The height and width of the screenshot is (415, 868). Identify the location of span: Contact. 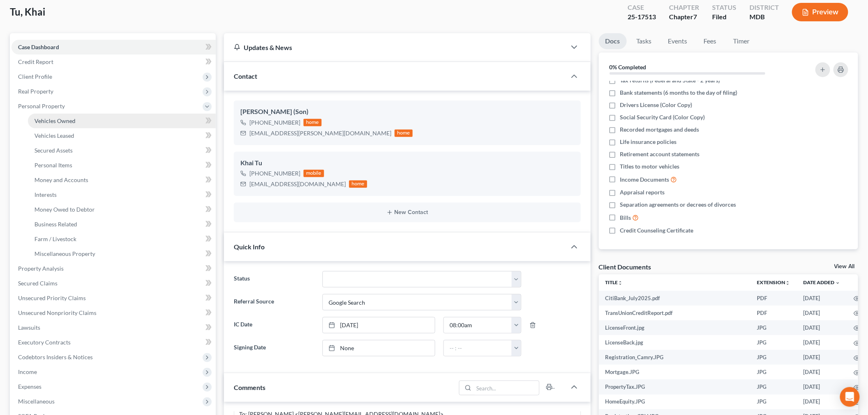
(245, 76).